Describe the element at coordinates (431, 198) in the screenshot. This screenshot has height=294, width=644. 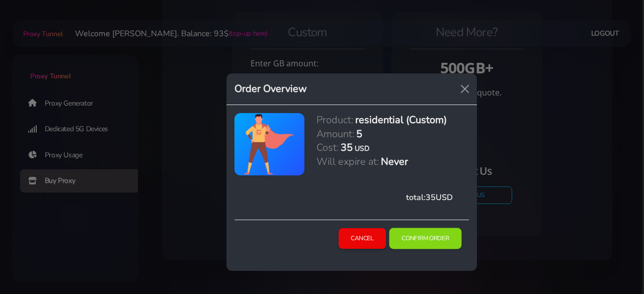
I see `span: 35` at that location.